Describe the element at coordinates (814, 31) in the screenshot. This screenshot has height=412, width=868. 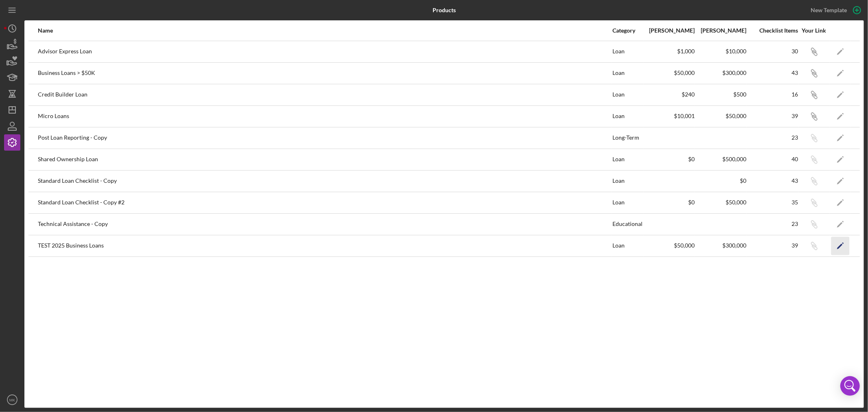
I see `div: Your Link` at that location.